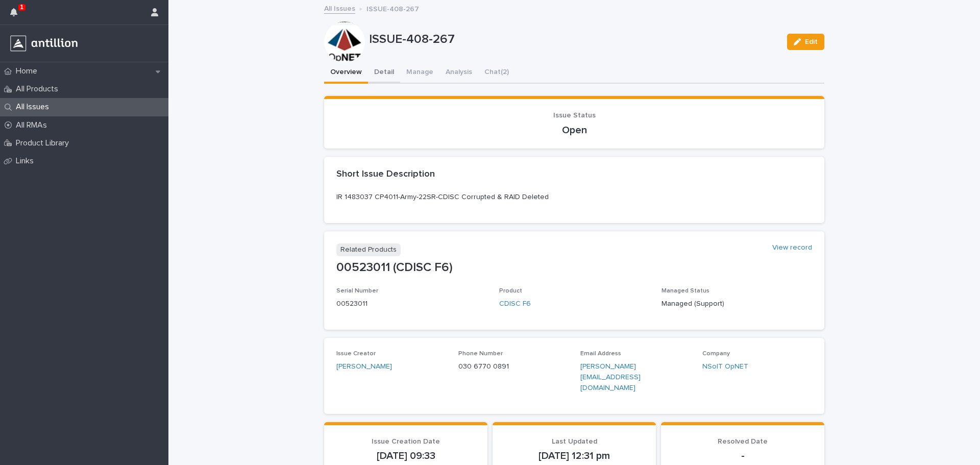 The image size is (980, 465). I want to click on p: Open, so click(574, 130).